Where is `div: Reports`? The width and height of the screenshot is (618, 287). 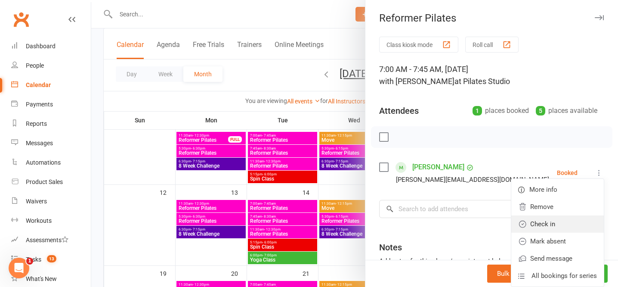 div: Reports is located at coordinates (36, 124).